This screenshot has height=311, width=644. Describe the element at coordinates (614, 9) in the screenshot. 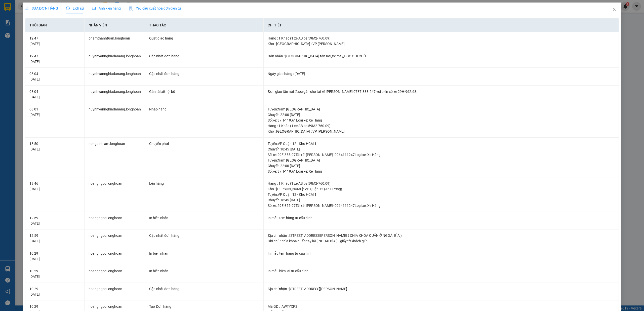

I see `span: close` at that location.